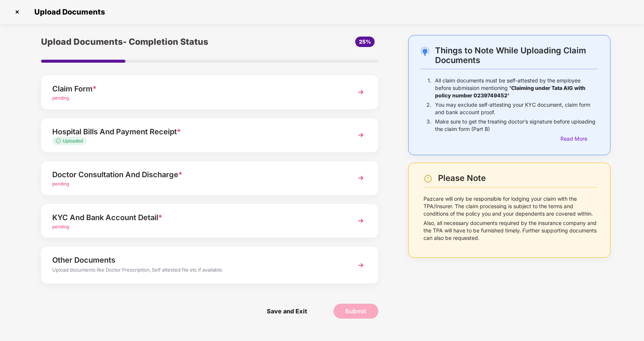  What do you see at coordinates (510, 91) in the screenshot?
I see `b: 'Claiming under Tata AIG with policy number 0239749452'` at bounding box center [510, 91].